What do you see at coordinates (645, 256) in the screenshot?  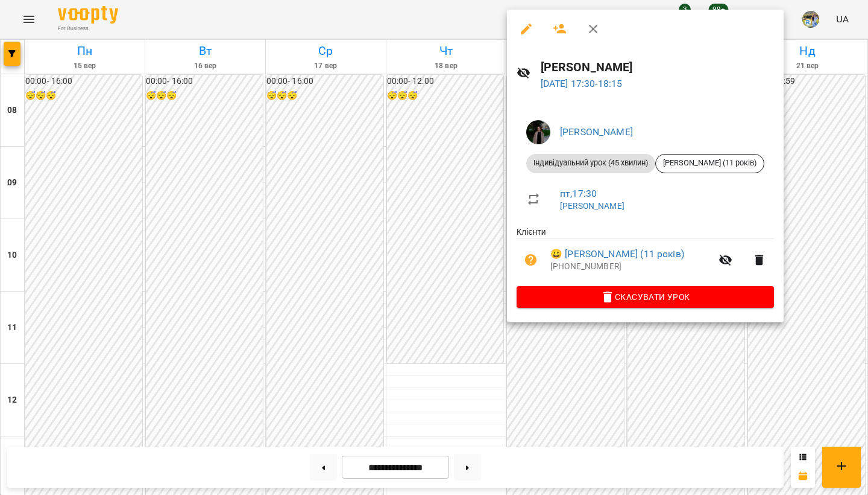 I see `ul: Клієнти` at bounding box center [645, 256].